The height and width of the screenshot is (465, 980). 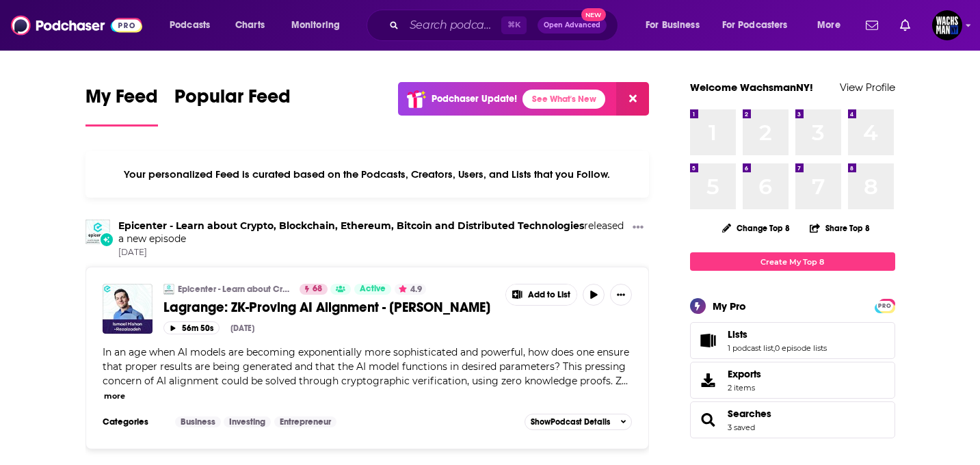 I want to click on span: PRO, so click(x=885, y=305).